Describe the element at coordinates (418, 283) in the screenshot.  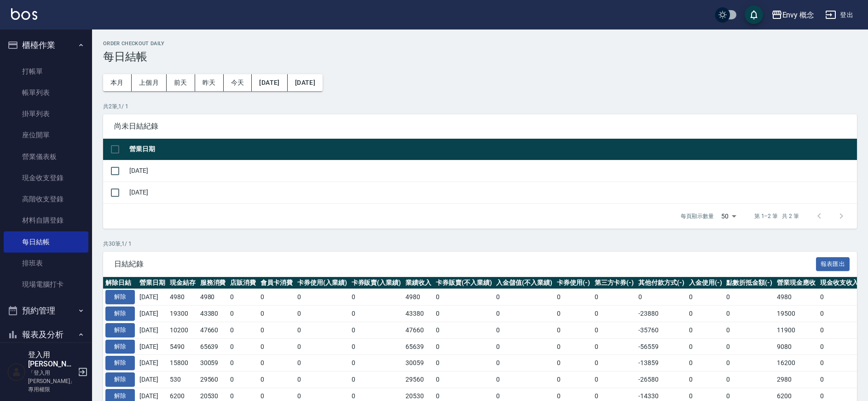
I see `th: 業績收入` at that location.